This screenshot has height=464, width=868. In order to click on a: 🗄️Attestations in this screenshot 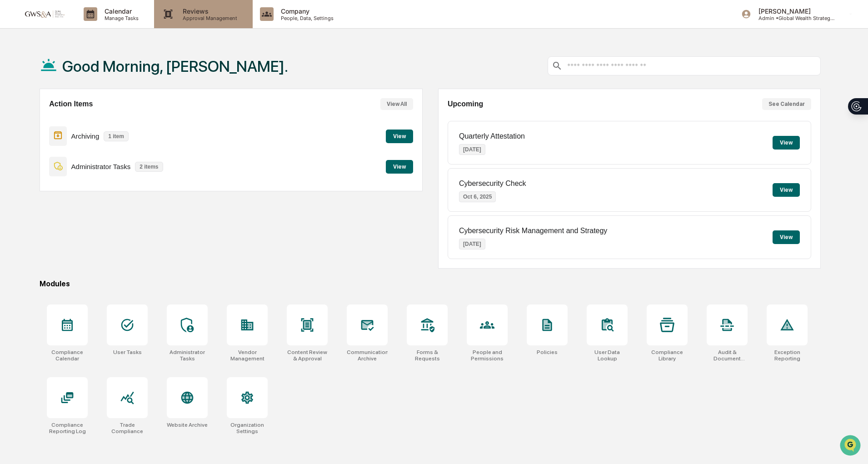, I will do `click(89, 119)`.